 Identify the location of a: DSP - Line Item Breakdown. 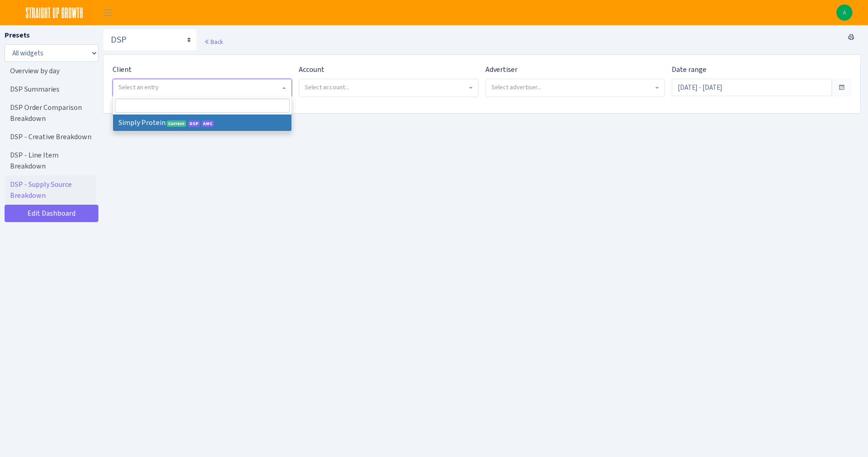
(51, 161).